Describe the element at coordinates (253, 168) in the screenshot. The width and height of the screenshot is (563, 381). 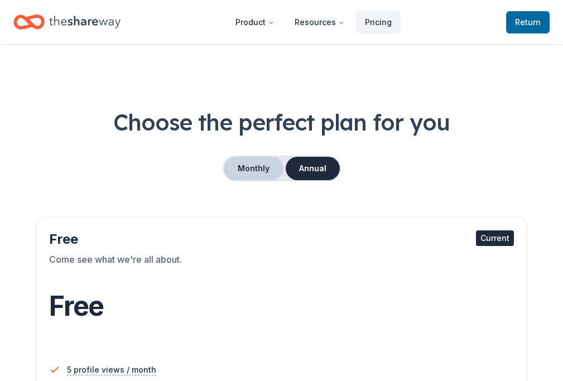
I see `button: Monthly` at that location.